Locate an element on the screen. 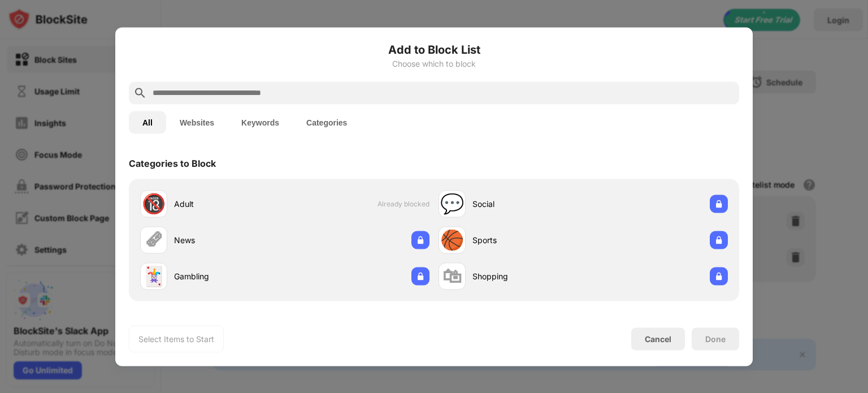  div: Cancel is located at coordinates (658, 339).